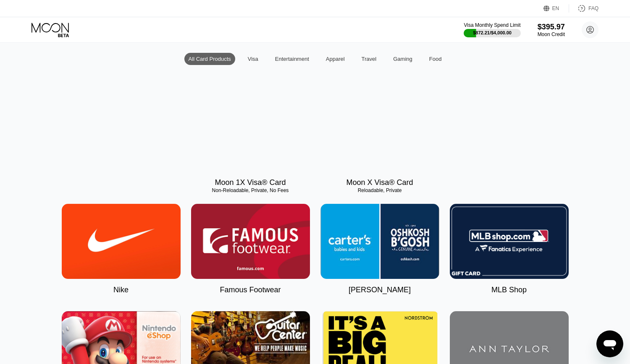 This screenshot has width=630, height=364. Describe the element at coordinates (253, 59) in the screenshot. I see `div: Visa` at that location.